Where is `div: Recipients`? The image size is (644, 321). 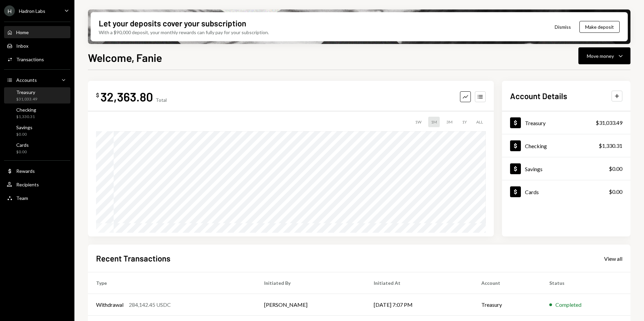 div: Recipients is located at coordinates (27, 185).